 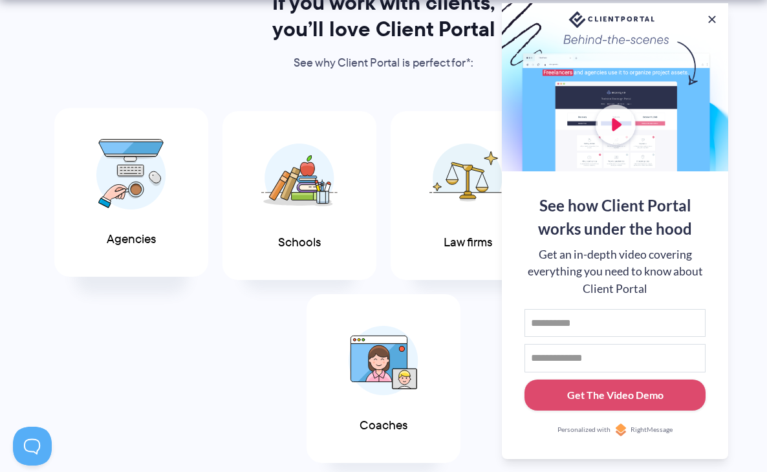 What do you see at coordinates (384, 426) in the screenshot?
I see `span: Coaches` at bounding box center [384, 426].